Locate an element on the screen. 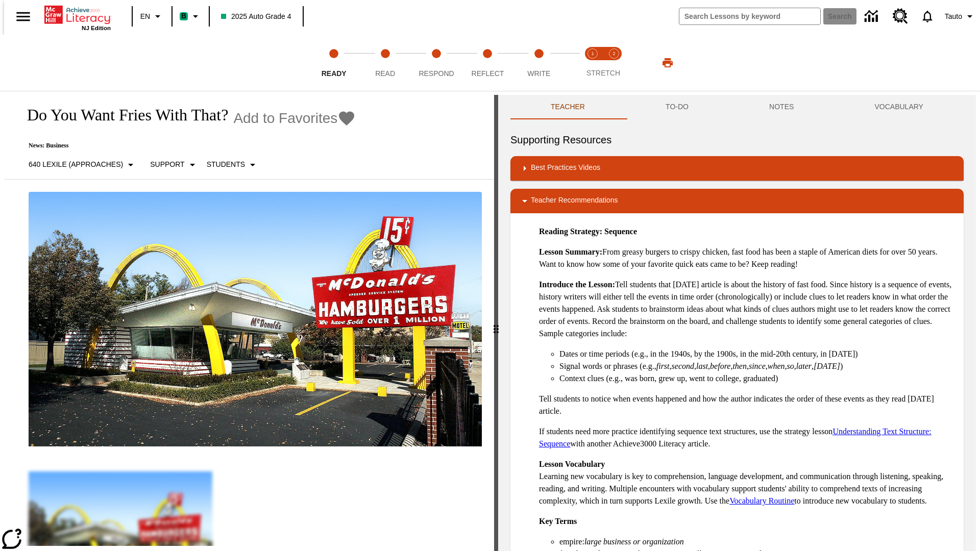  button: Reflect step 4 of 5 is located at coordinates (487, 63).